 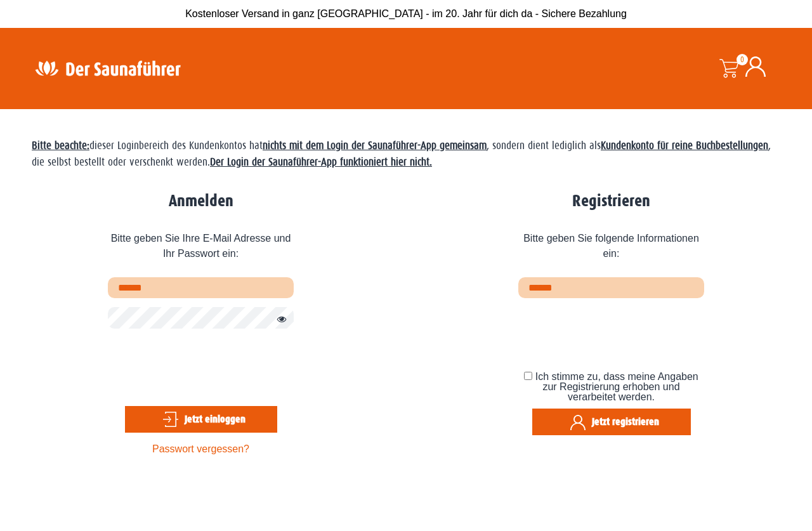 What do you see at coordinates (201, 420) in the screenshot?
I see `button: Jetzt einloggen` at bounding box center [201, 420].